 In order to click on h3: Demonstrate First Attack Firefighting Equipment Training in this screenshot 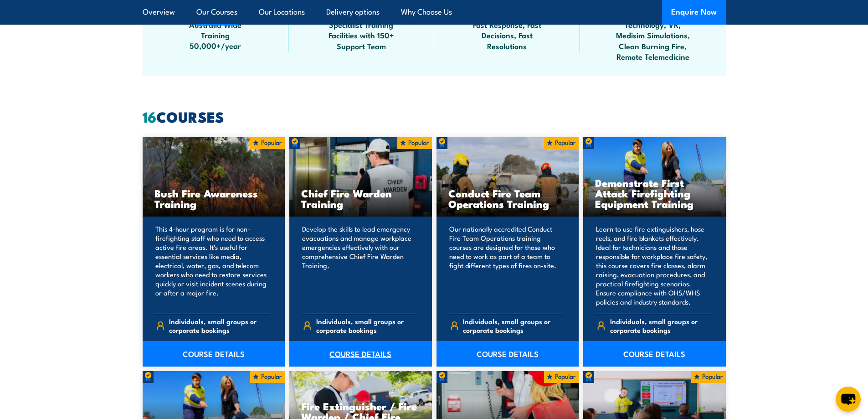, I will do `click(654, 193)`.